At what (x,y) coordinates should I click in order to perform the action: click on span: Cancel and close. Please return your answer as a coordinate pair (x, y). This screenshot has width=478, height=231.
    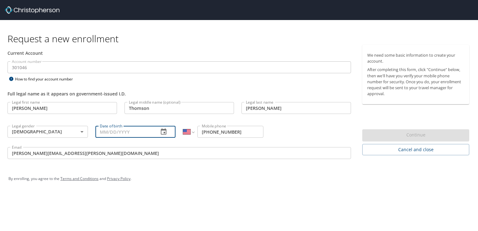
    Looking at the image, I should click on (416, 150).